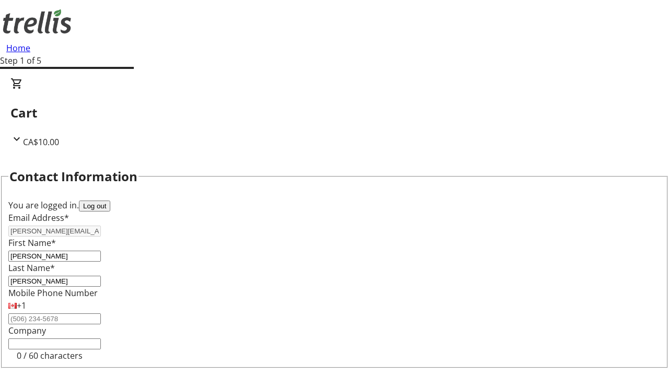 This screenshot has height=376, width=669. Describe the element at coordinates (41, 142) in the screenshot. I see `span: CA$10.00` at that location.